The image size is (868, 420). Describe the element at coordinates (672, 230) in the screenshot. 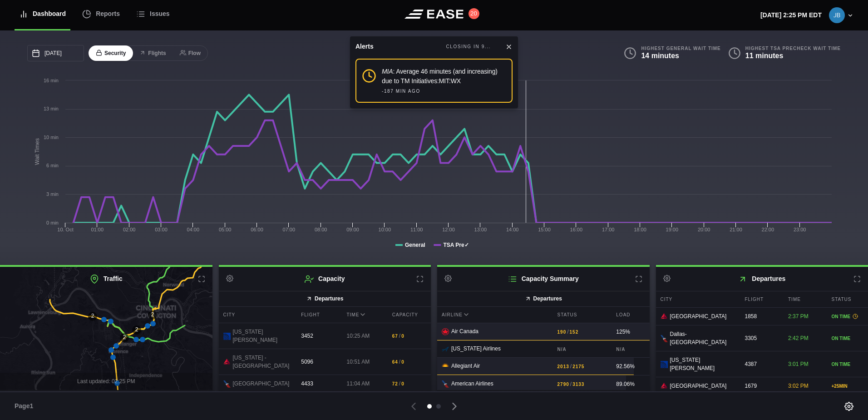

I see `text: 19:00` at that location.